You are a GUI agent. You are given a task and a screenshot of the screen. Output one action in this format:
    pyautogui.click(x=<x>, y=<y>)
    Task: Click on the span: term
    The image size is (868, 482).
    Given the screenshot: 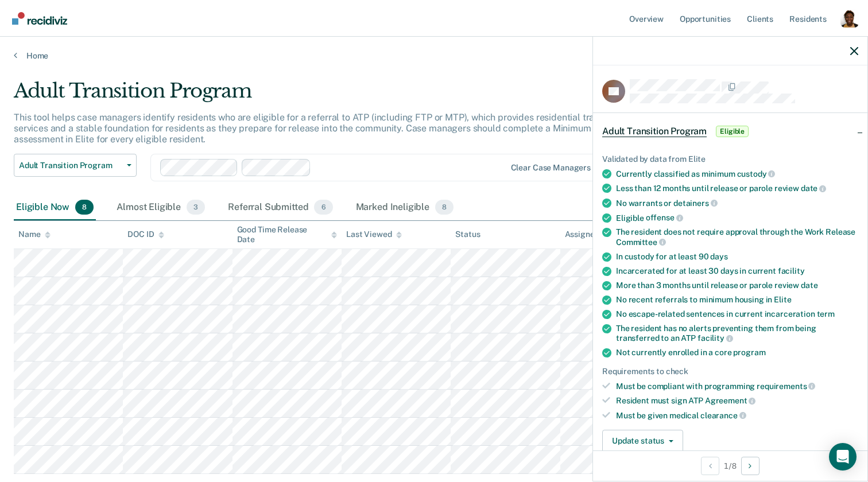 What is the action you would take?
    pyautogui.click(x=826, y=314)
    